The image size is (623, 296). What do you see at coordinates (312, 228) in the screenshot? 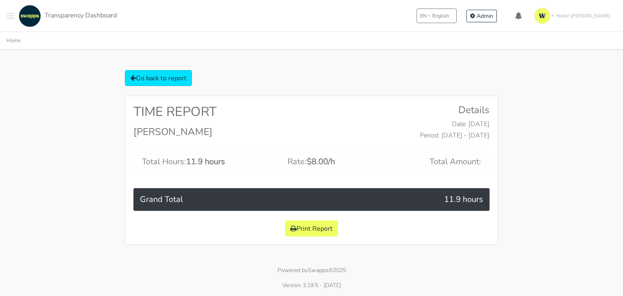
I see `button: Print Report` at bounding box center [312, 228].